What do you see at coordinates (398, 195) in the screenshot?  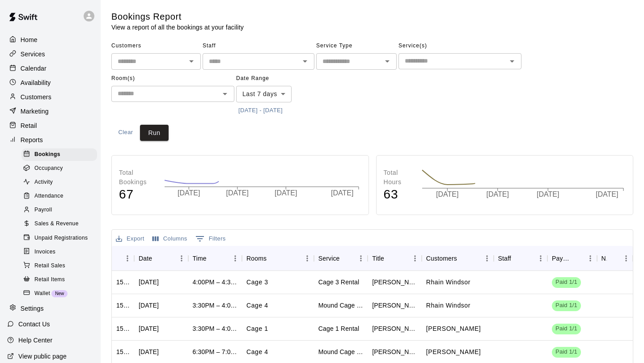 I see `h4: 63` at bounding box center [398, 195].